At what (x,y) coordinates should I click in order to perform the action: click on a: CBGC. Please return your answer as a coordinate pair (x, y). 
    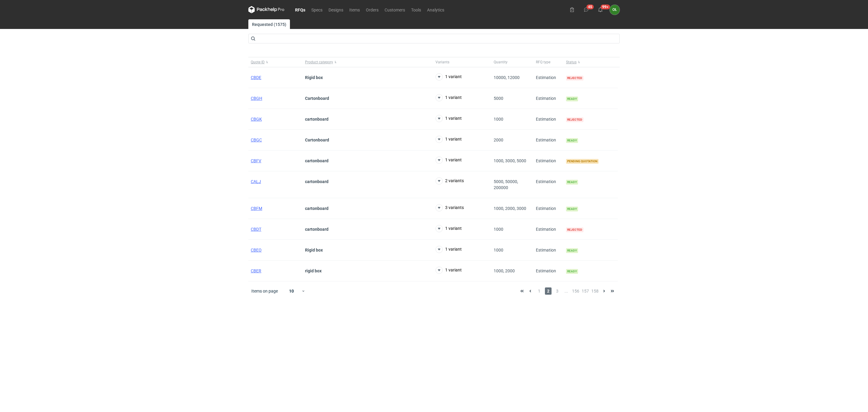
    Looking at the image, I should click on (256, 140).